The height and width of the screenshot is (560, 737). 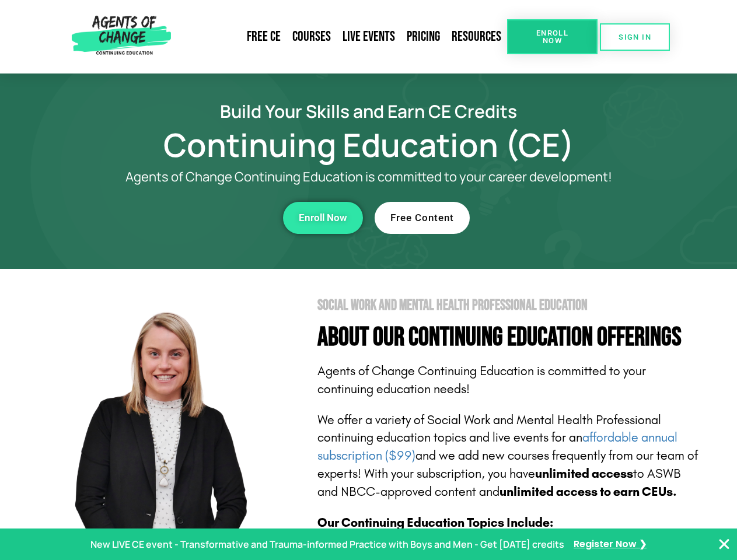 What do you see at coordinates (422, 218) in the screenshot?
I see `a: Free Content` at bounding box center [422, 218].